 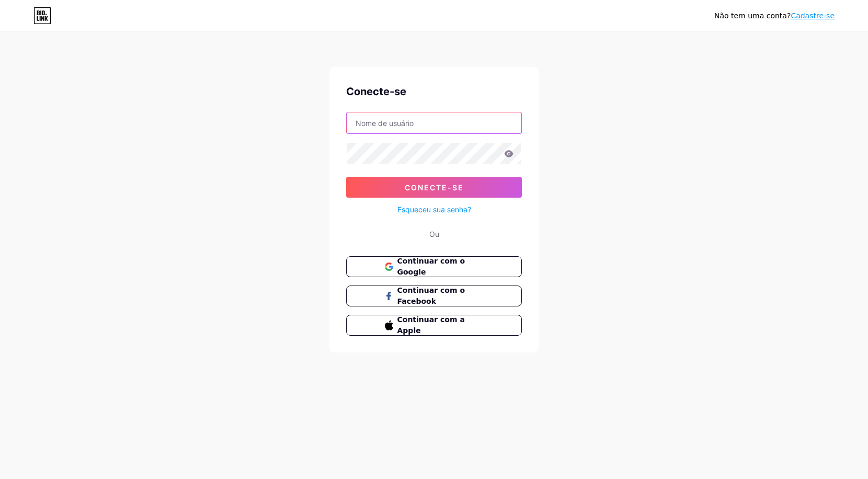 I want to click on font: 4.0.25, so click(x=57, y=20).